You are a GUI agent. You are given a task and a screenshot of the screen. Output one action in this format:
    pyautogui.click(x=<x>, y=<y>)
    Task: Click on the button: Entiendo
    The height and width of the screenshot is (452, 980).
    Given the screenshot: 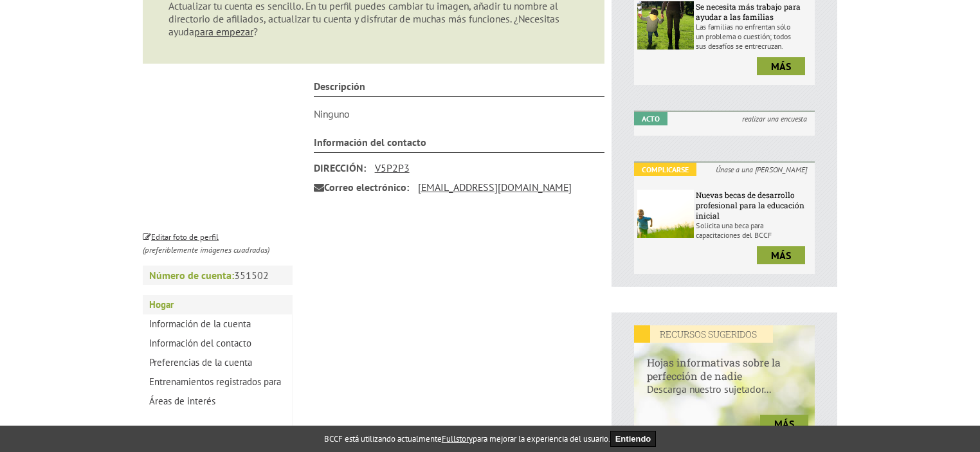 What is the action you would take?
    pyautogui.click(x=634, y=439)
    